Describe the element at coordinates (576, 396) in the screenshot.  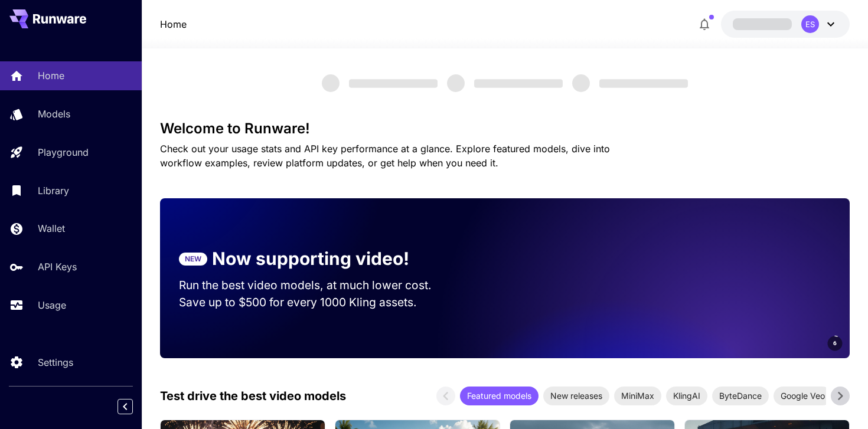
I see `span: New releases` at that location.